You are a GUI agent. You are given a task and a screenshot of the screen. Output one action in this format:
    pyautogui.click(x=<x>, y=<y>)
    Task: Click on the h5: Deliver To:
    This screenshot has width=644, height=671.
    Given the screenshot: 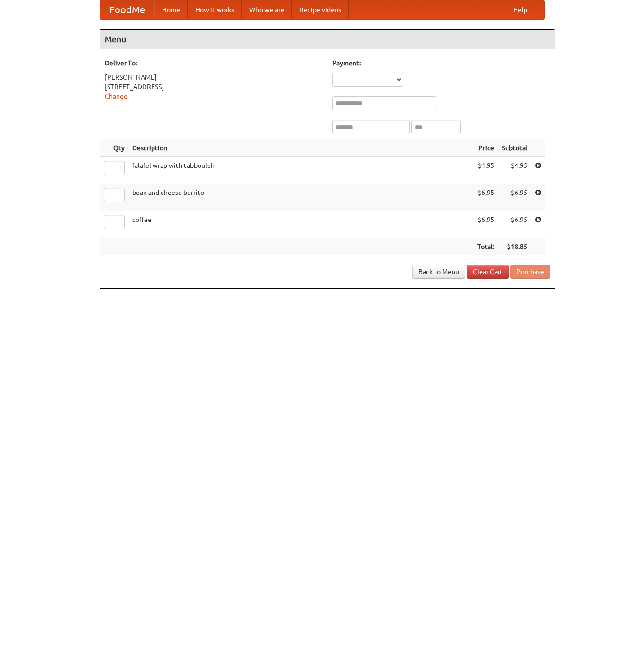 What is the action you would take?
    pyautogui.click(x=213, y=63)
    